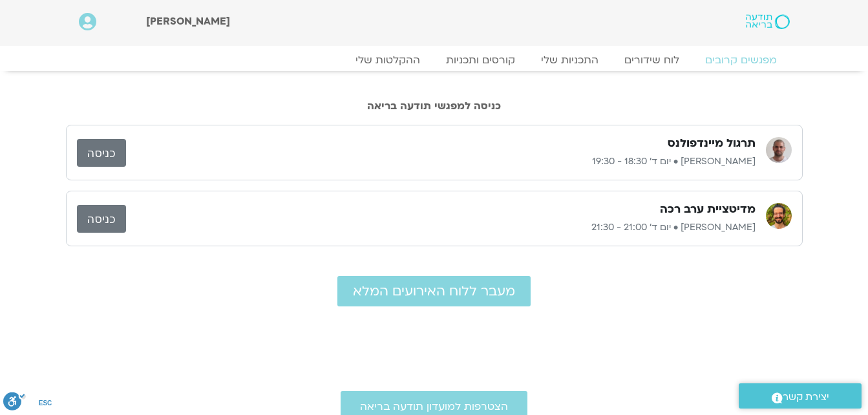  What do you see at coordinates (800, 396) in the screenshot?
I see `a: יצירת קשר` at bounding box center [800, 396].